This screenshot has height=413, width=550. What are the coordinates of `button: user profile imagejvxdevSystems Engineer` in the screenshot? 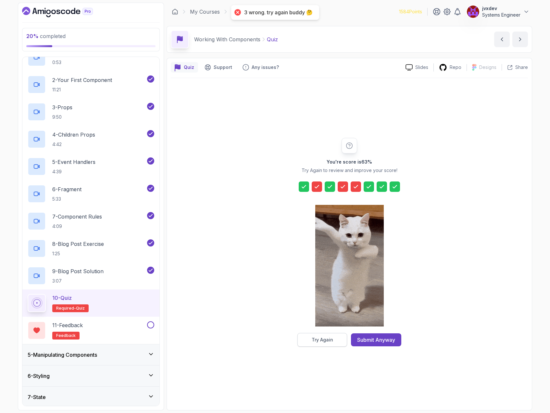 It's located at (498, 12).